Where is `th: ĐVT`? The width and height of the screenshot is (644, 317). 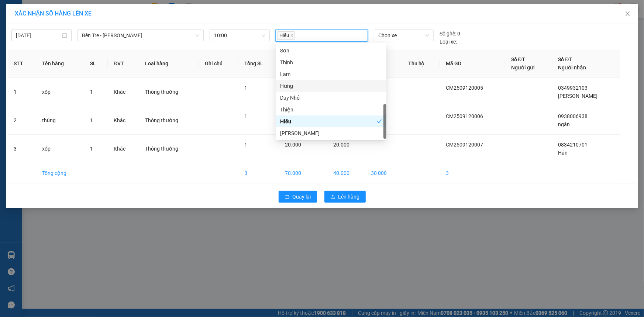 th: ĐVT is located at coordinates (123, 63).